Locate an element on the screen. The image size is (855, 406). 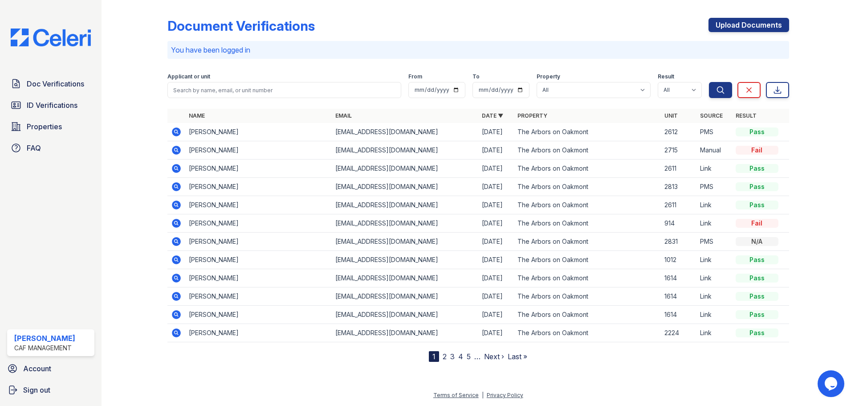
span: FAQ is located at coordinates (34, 148).